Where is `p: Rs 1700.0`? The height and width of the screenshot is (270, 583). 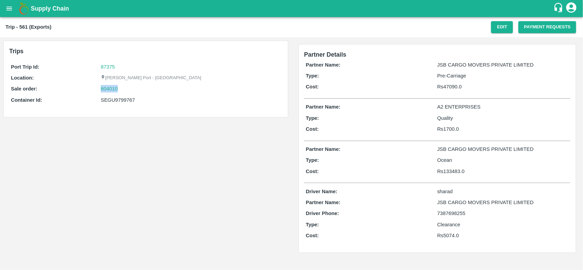
p: Rs 1700.0 is located at coordinates (503, 129).